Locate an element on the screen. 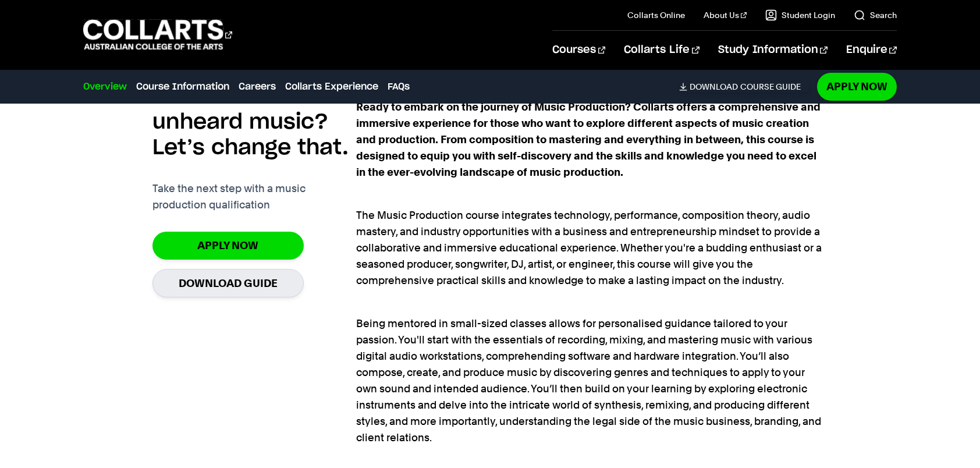 This screenshot has height=468, width=980. a: Enquire is located at coordinates (871, 50).